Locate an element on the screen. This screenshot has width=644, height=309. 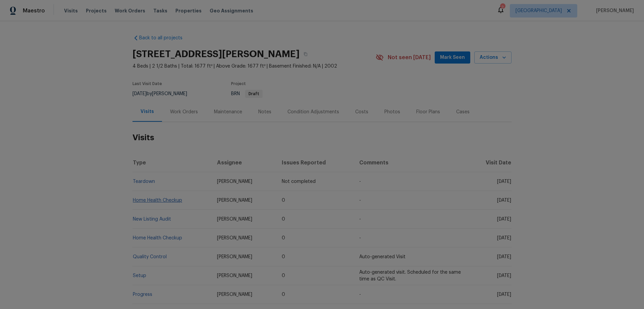
a: Quality Control is located at coordinates (149, 257).